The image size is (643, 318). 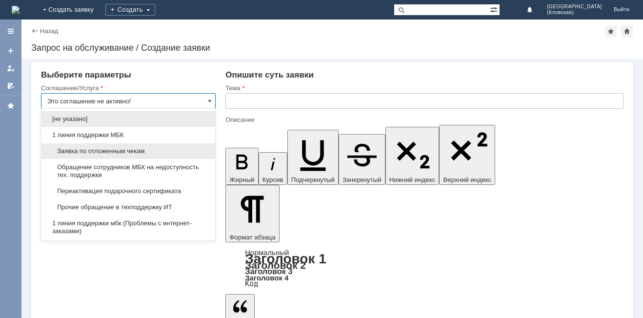 What do you see at coordinates (467, 179) in the screenshot?
I see `span: Верхний индекс` at bounding box center [467, 179].